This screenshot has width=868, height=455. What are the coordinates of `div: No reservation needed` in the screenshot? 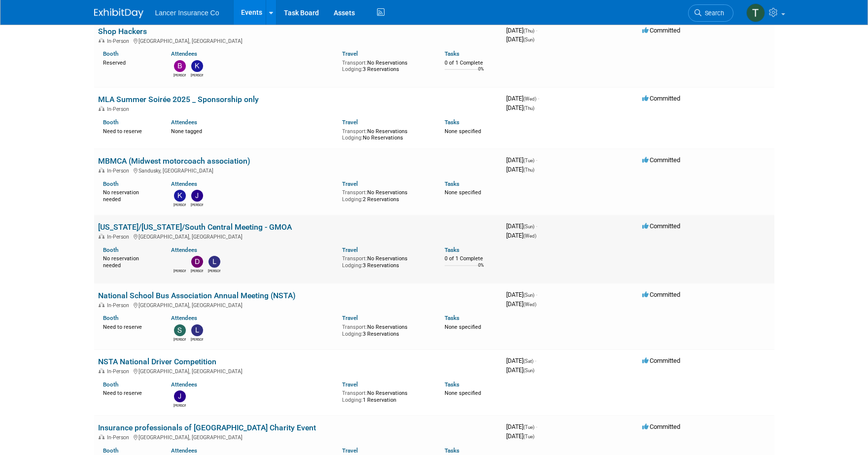 It's located at (130, 195).